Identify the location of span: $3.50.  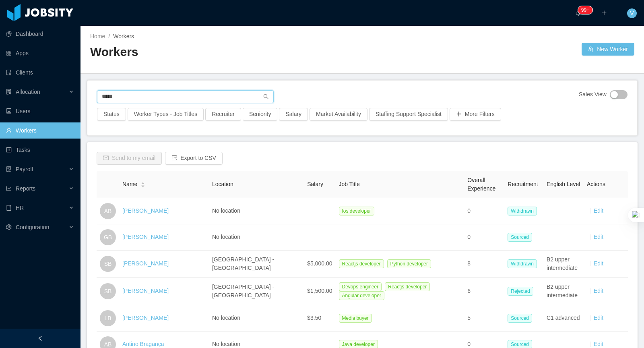
(314, 318).